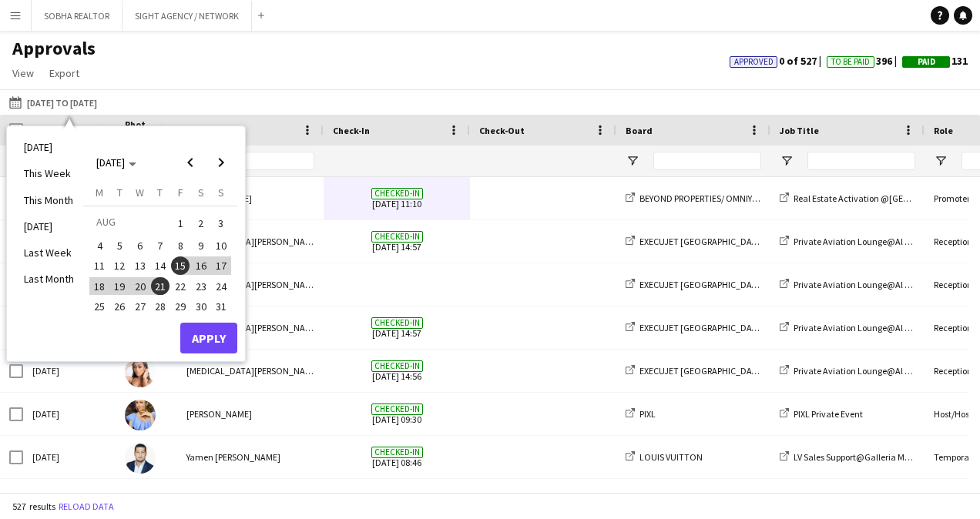 Image resolution: width=980 pixels, height=519 pixels. I want to click on button: 16-08-2025, so click(200, 265).